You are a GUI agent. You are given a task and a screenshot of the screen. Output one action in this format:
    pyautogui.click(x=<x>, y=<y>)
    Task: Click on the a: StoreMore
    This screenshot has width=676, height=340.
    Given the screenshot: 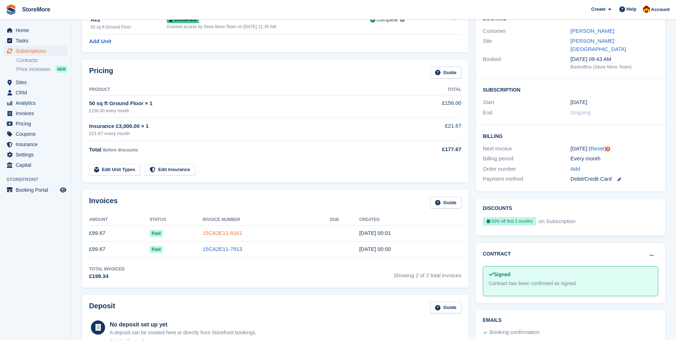 What is the action you would take?
    pyautogui.click(x=36, y=9)
    